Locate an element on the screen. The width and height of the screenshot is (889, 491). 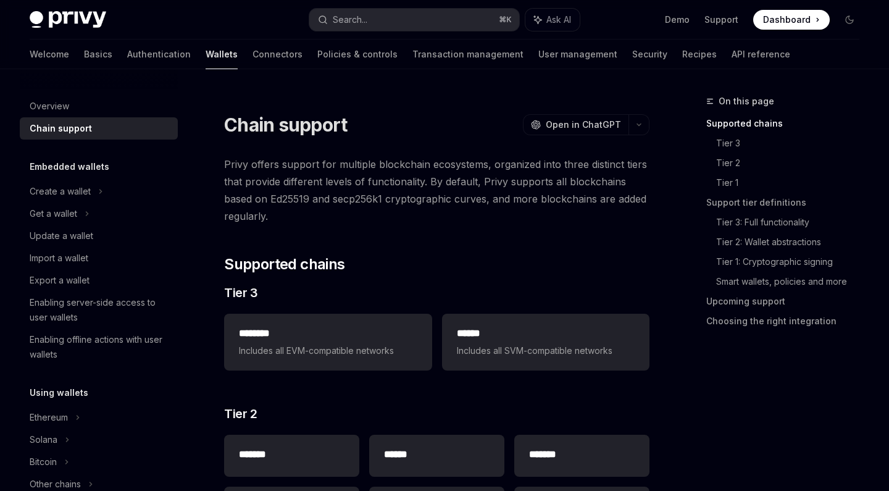
div: Chain support is located at coordinates (60, 128).